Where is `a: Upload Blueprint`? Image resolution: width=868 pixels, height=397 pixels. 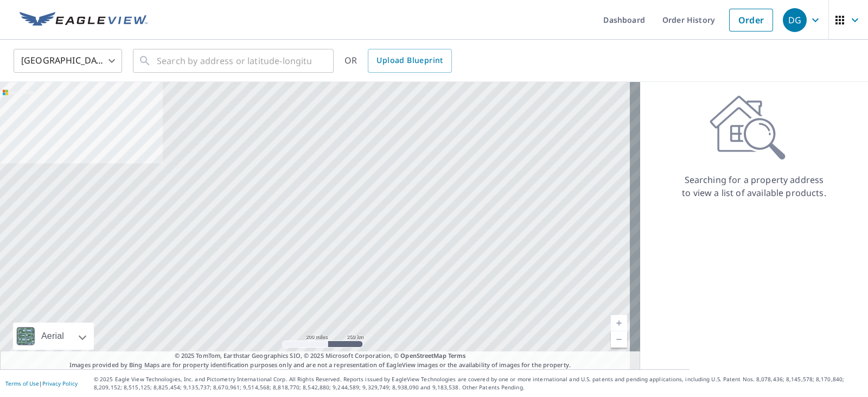
a: Upload Blueprint is located at coordinates (409, 61).